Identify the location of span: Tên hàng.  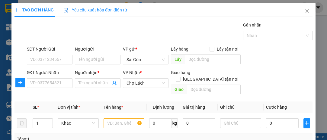
(113, 107).